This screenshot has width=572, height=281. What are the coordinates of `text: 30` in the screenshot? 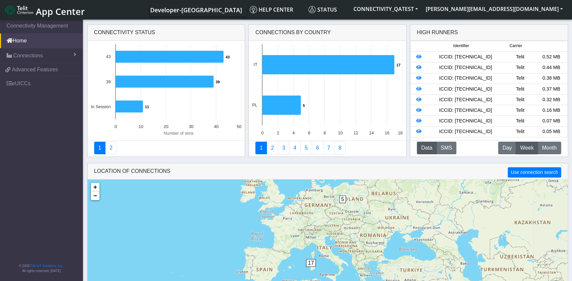 It's located at (191, 126).